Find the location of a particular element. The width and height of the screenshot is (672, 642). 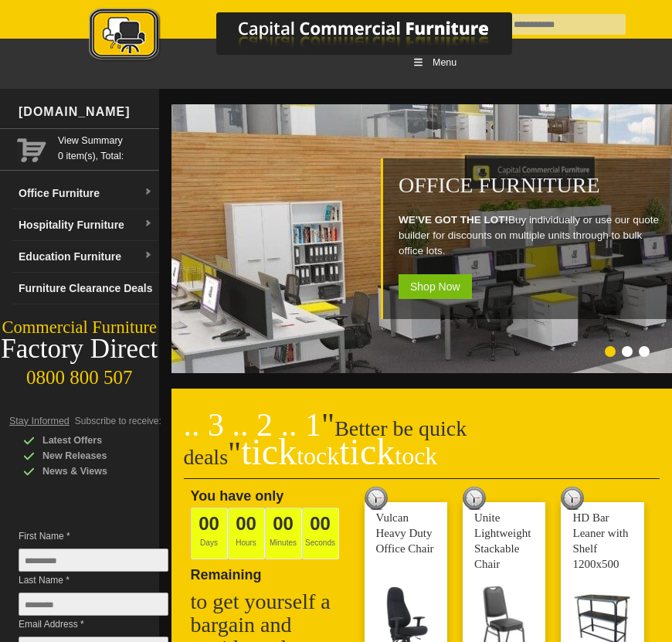

span: Subscribe to receive: is located at coordinates (118, 421).